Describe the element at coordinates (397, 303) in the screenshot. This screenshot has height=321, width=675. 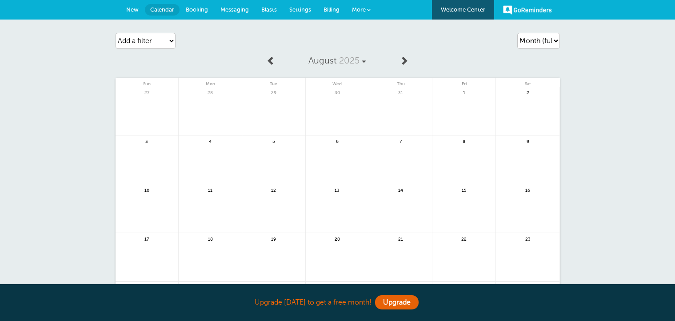
I see `a: Upgrade` at that location.